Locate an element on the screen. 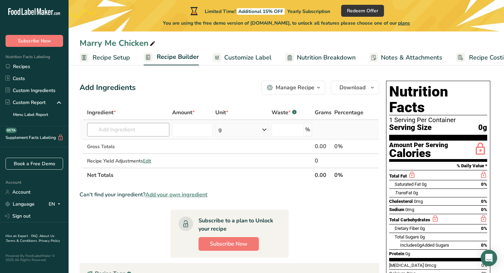 The image size is (504, 273). a: Hire an Expert . is located at coordinates (17, 236).